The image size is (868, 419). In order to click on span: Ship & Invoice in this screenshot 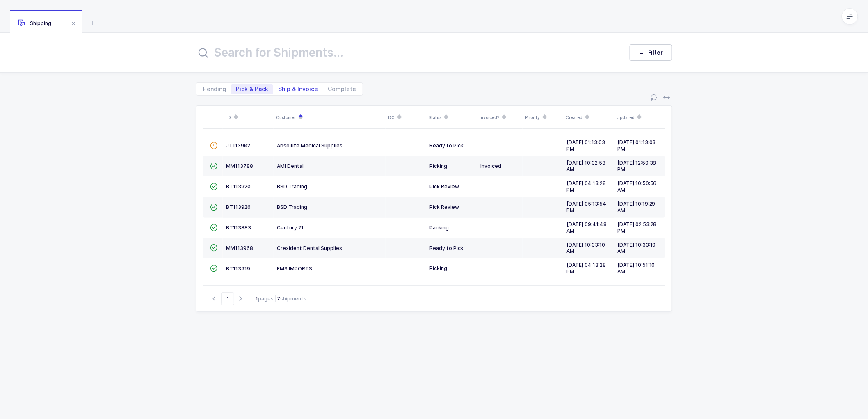, I will do `click(298, 89)`.